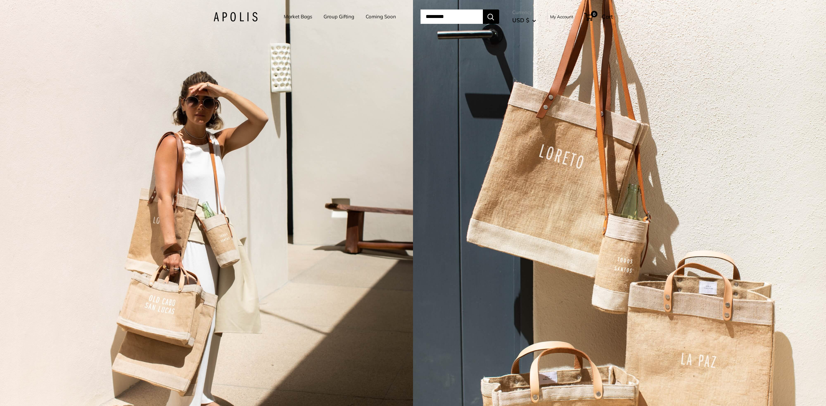  I want to click on a: My Account, so click(562, 17).